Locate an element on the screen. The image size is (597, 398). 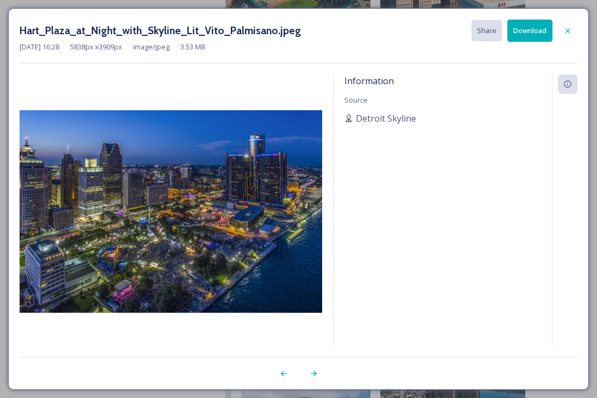
span: Source is located at coordinates (356, 100).